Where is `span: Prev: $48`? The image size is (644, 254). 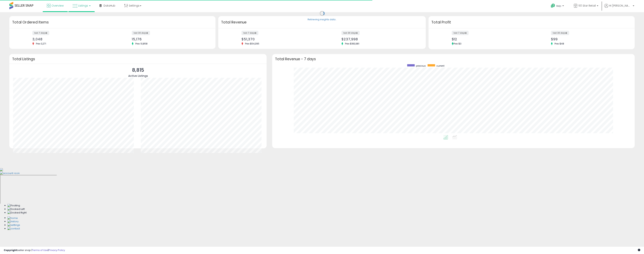
span: Prev: $48 is located at coordinates (559, 44).